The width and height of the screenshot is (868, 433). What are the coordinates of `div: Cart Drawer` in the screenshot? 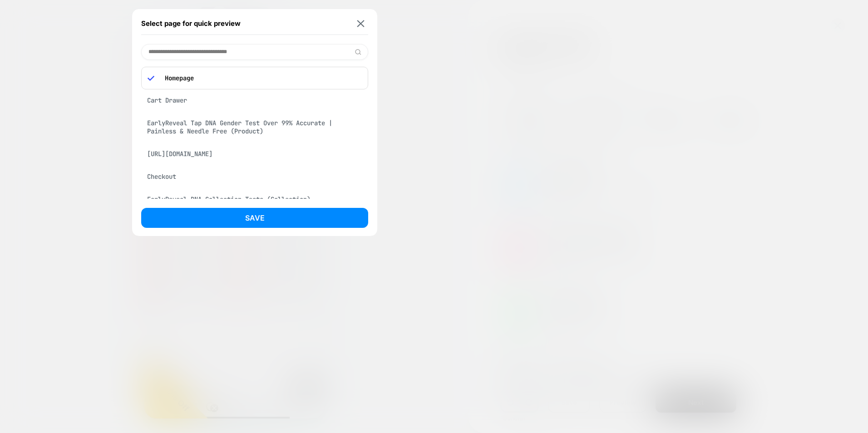 It's located at (255, 101).